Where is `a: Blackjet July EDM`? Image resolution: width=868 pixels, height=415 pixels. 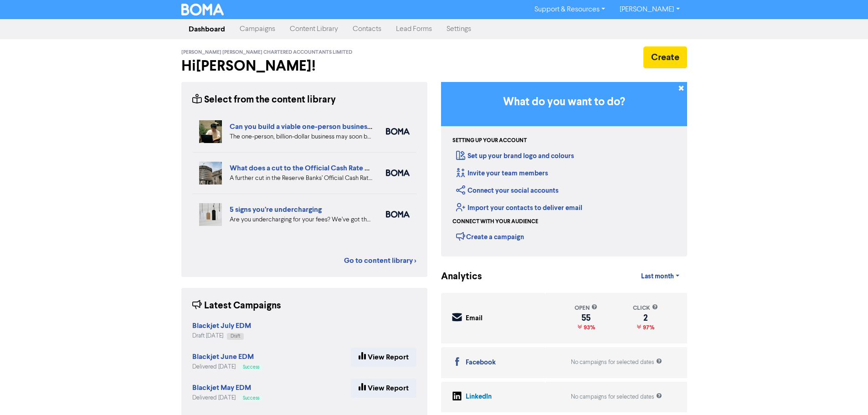
a: Blackjet July EDM is located at coordinates (221, 326).